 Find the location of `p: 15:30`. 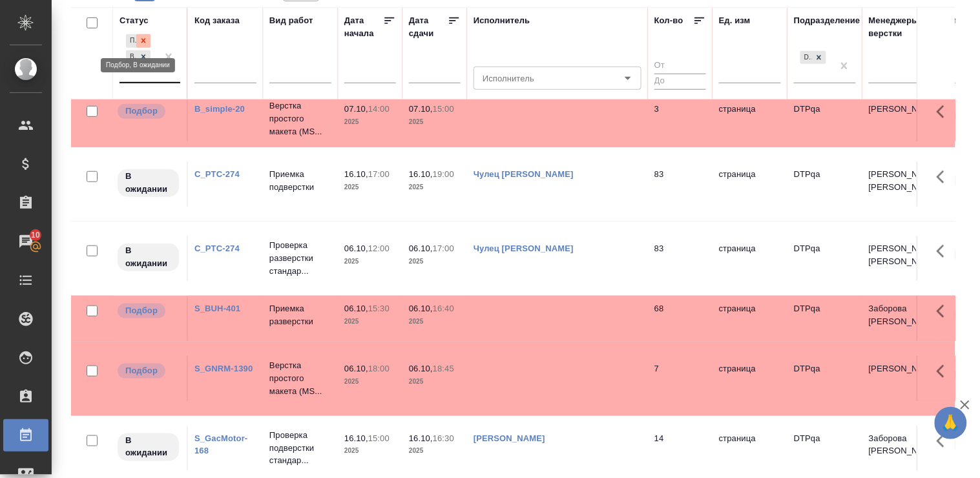

p: 15:30 is located at coordinates (379, 308).